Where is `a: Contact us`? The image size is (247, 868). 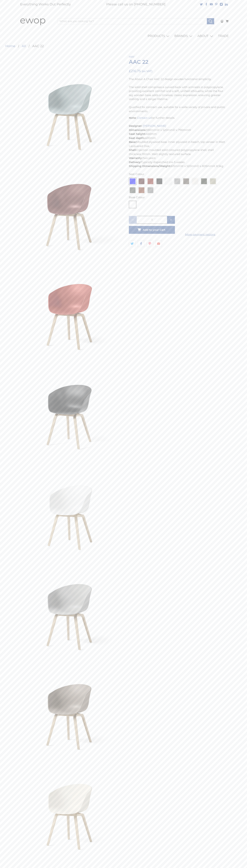 a: Contact us is located at coordinates (145, 117).